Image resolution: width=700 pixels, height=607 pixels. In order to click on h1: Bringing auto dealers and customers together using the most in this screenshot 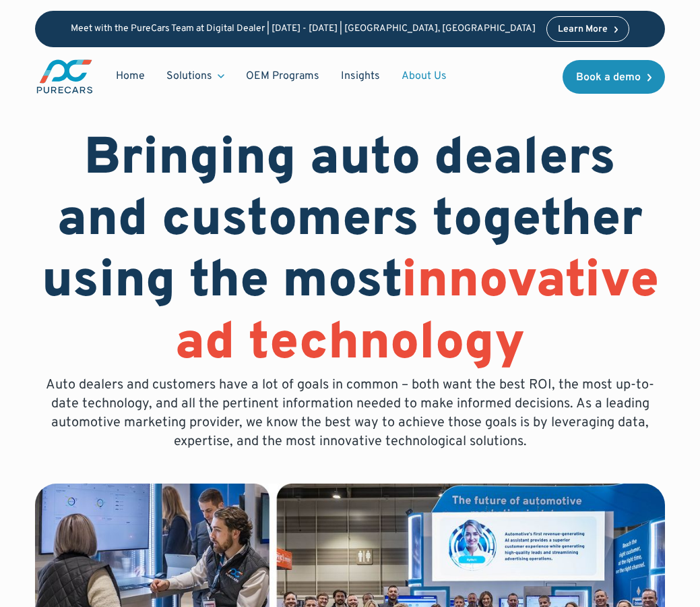, I will do `click(350, 252)`.